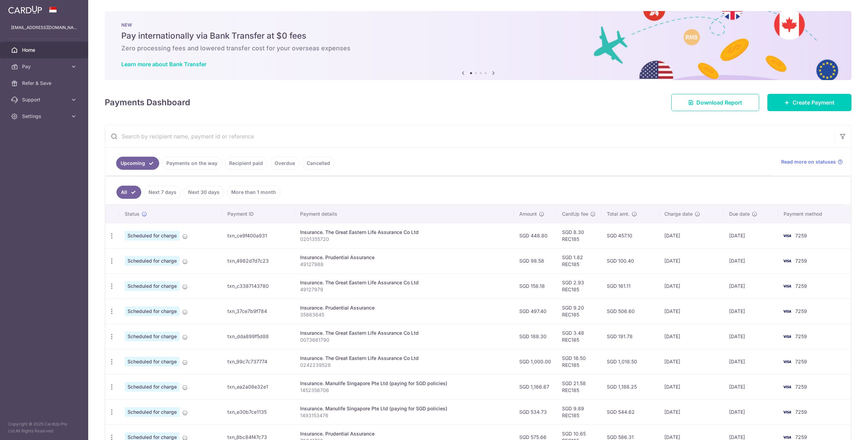 This screenshot has width=868, height=440. Describe the element at coordinates (163, 64) in the screenshot. I see `a: Learn more about Bank Transfer` at that location.